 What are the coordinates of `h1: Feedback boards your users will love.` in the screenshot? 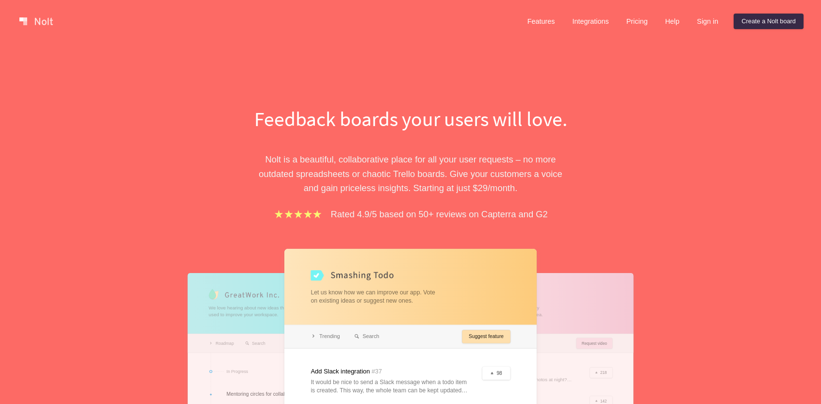 It's located at (410, 119).